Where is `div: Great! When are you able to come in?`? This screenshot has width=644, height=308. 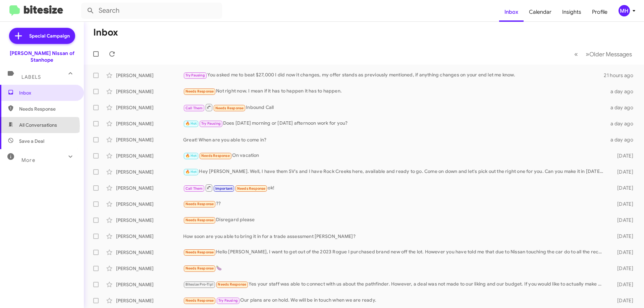 div: Great! When are you able to come in? is located at coordinates (395, 140).